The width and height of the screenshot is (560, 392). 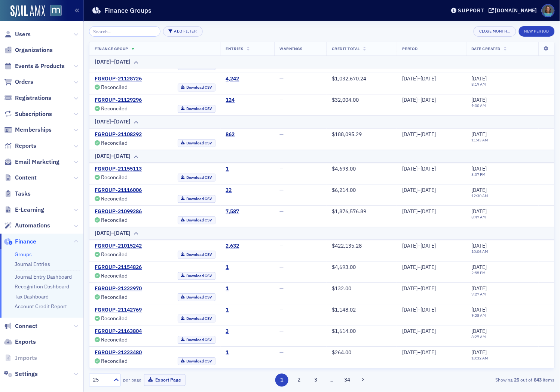 What do you see at coordinates (227, 332) in the screenshot?
I see `div: 3` at bounding box center [227, 332].